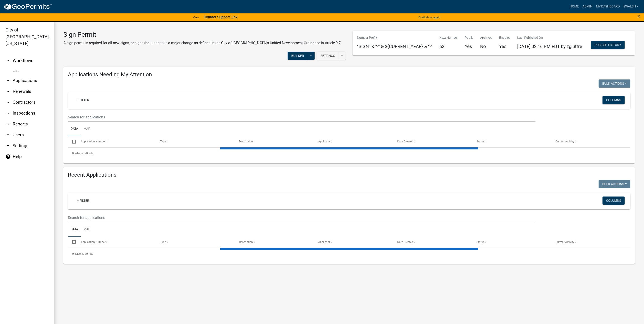  Describe the element at coordinates (505, 38) in the screenshot. I see `p: Enabled` at that location.